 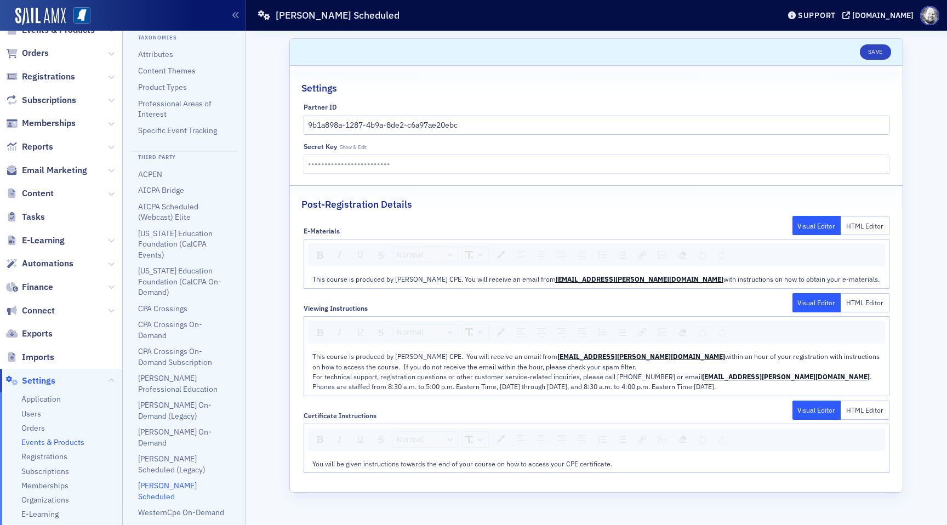 I want to click on div: rdw-textalign-control, so click(x=551, y=439).